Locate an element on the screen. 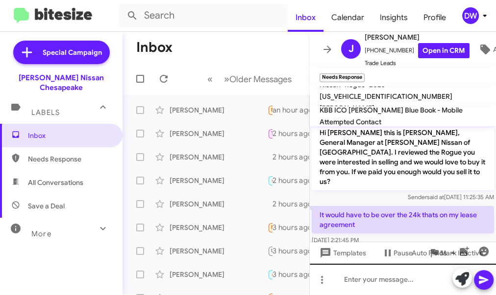  span: Unpaused is located at coordinates (284, 251).